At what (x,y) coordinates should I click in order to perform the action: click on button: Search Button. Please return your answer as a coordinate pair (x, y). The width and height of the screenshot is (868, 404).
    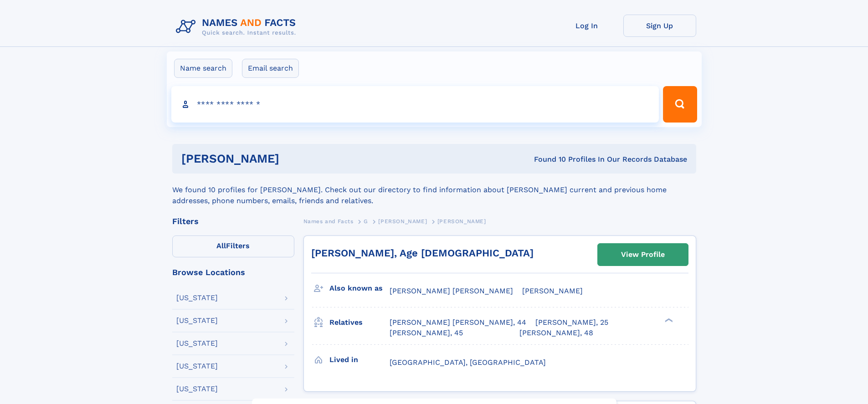
    Looking at the image, I should click on (680, 105).